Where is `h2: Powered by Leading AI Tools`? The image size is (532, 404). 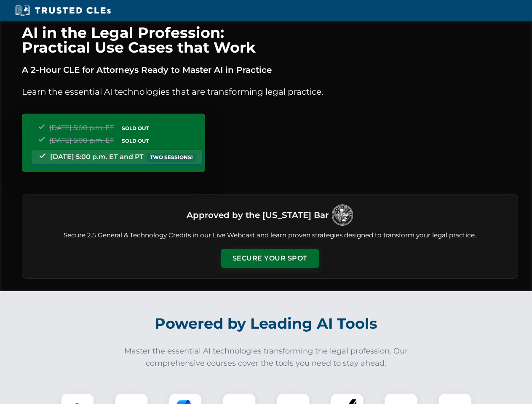 h2: Powered by Leading AI Tools is located at coordinates (266, 324).